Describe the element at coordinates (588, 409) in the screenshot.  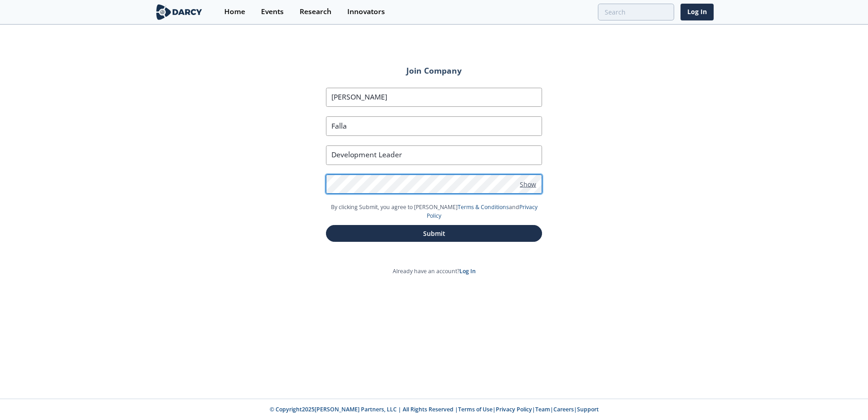
I see `a: Support` at that location.